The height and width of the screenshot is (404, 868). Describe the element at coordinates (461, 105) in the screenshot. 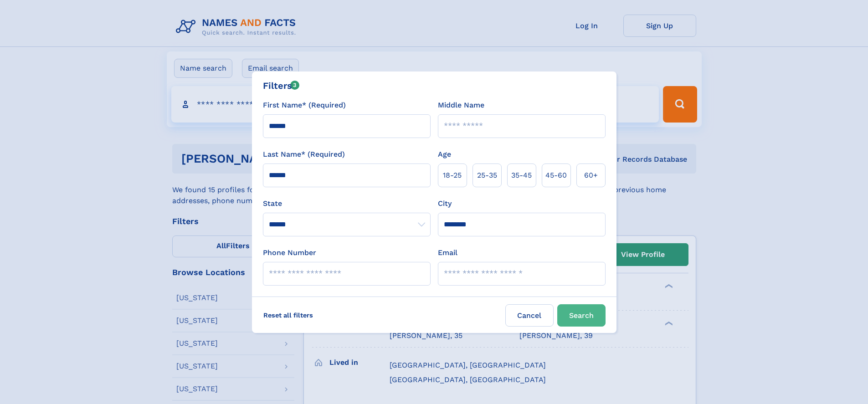

I see `label: Middle Name` at that location.